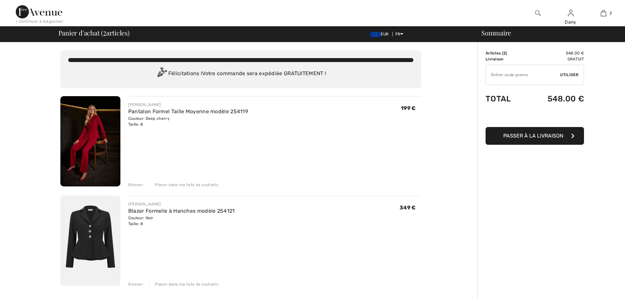 This screenshot has width=625, height=299. What do you see at coordinates (376, 34) in the screenshot?
I see `img: Euro` at bounding box center [376, 34].